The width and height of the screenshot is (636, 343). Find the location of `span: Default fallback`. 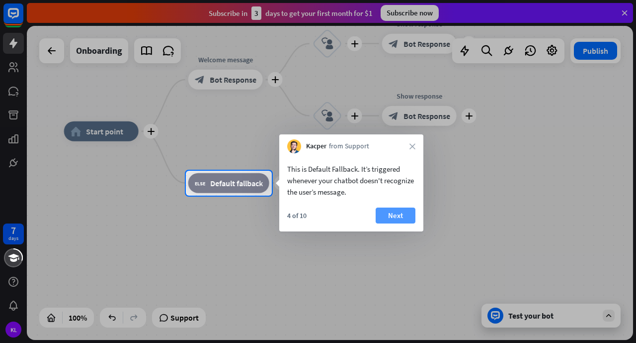

span: Default fallback is located at coordinates (237, 183).